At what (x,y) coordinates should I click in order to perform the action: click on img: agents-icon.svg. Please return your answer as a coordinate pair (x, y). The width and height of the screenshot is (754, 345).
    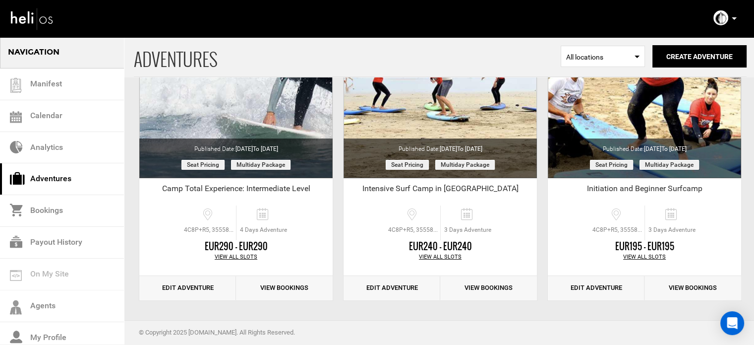
    Looking at the image, I should click on (16, 307).